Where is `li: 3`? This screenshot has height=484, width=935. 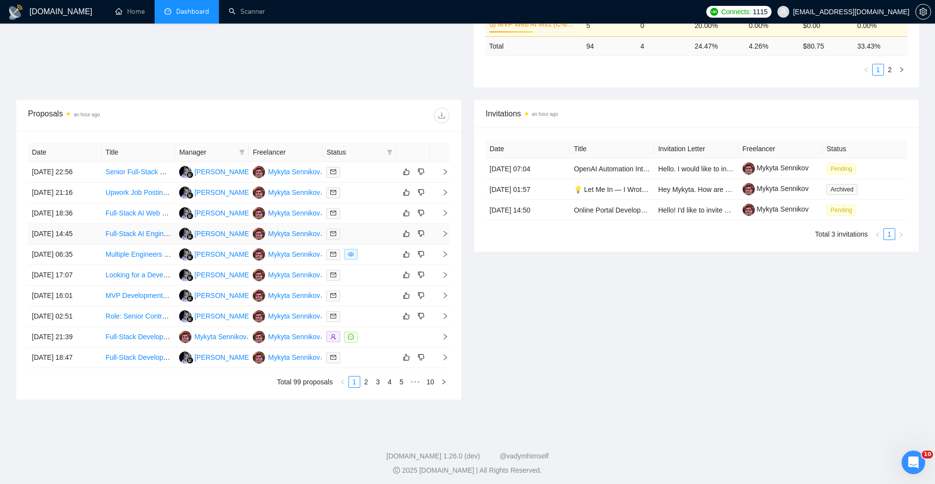
li: 3 is located at coordinates (378, 382).